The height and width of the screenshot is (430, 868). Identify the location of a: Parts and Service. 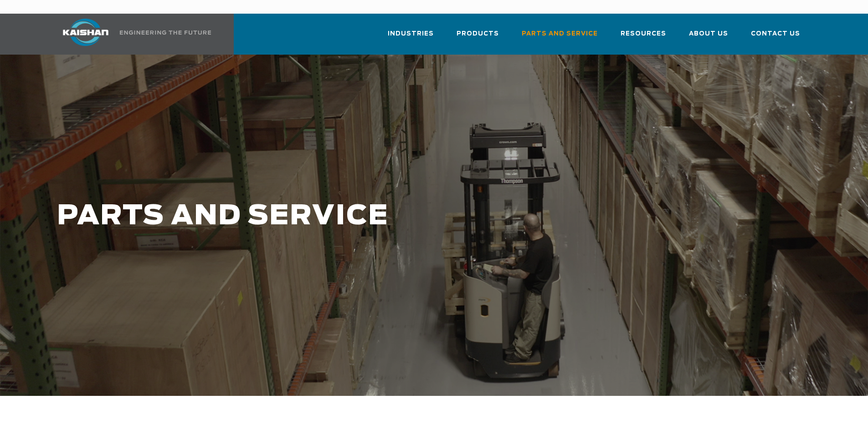
(560, 38).